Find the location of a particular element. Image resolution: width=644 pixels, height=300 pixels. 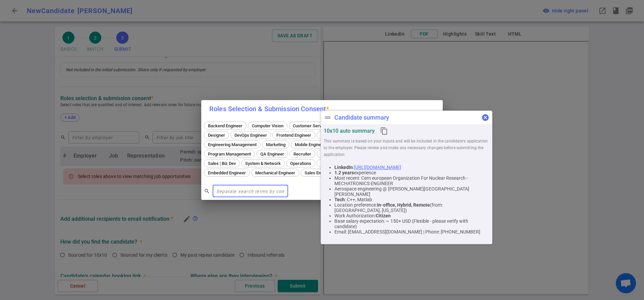

span: Embedded Engineer is located at coordinates (227, 172).